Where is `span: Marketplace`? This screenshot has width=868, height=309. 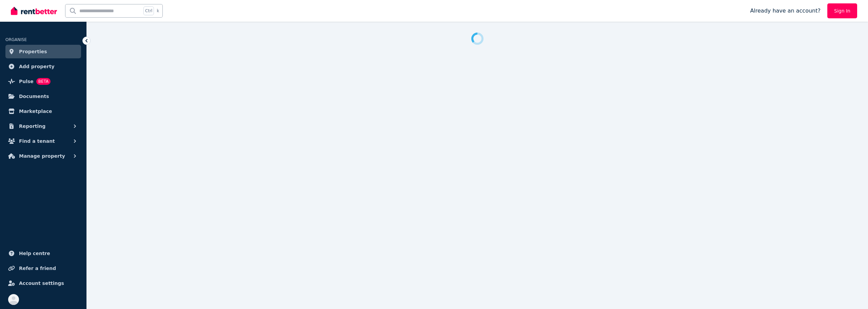 span: Marketplace is located at coordinates (35, 111).